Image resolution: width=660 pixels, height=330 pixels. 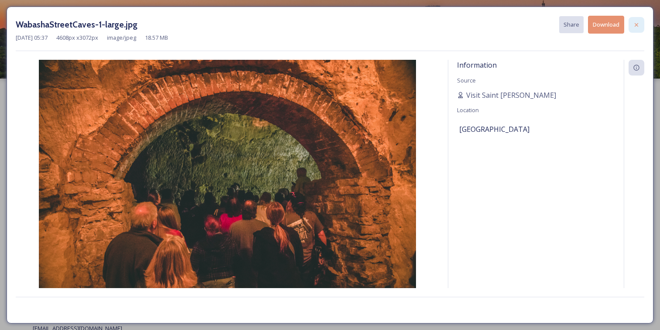 I want to click on span: Information, so click(x=477, y=65).